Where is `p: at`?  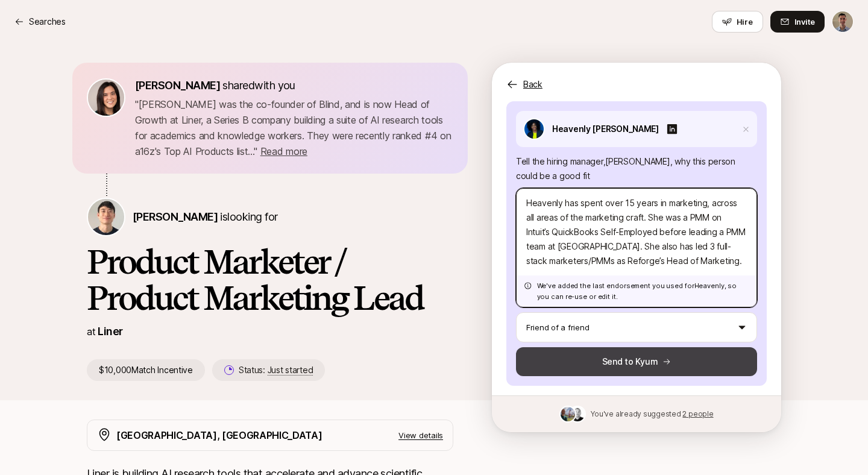
p: at is located at coordinates (91, 332).